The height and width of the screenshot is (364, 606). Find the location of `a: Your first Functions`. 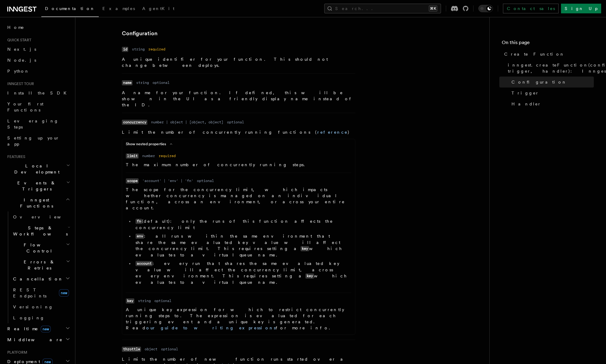

a: Your first Functions is located at coordinates (38, 107).